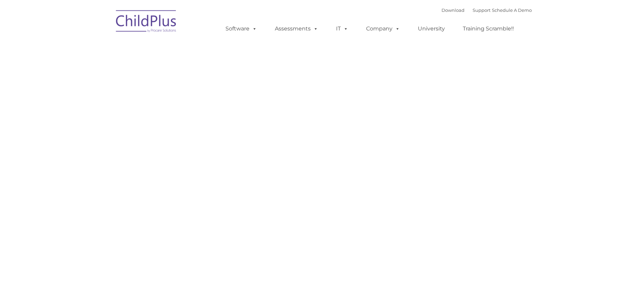 The height and width of the screenshot is (308, 644). I want to click on a: Software, so click(241, 29).